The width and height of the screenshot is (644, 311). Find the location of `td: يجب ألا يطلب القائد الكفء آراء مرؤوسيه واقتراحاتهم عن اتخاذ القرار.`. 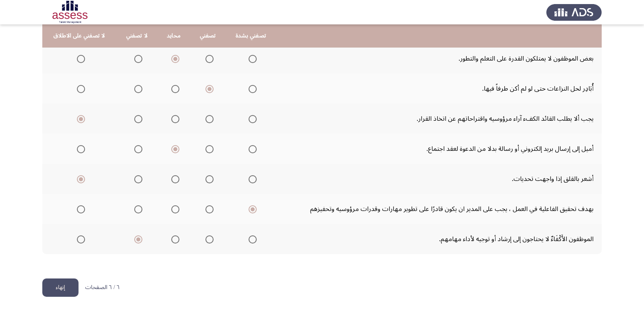

td: يجب ألا يطلب القائد الكفء آراء مرؤوسيه واقتراحاتهم عن اتخاذ القرار. is located at coordinates (439, 118).